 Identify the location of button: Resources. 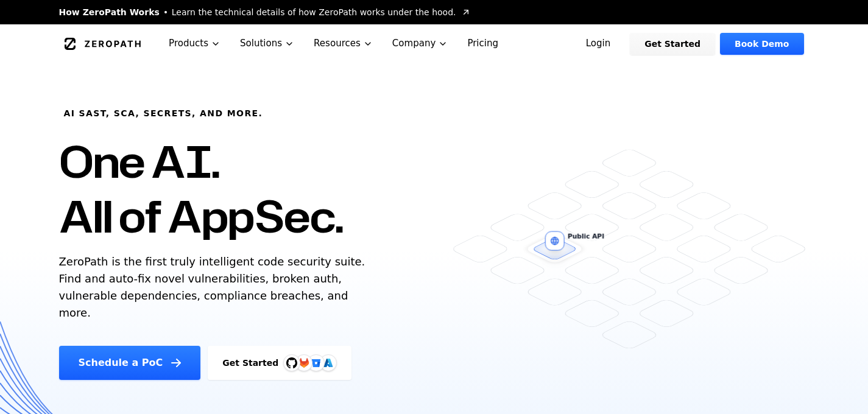
(343, 44).